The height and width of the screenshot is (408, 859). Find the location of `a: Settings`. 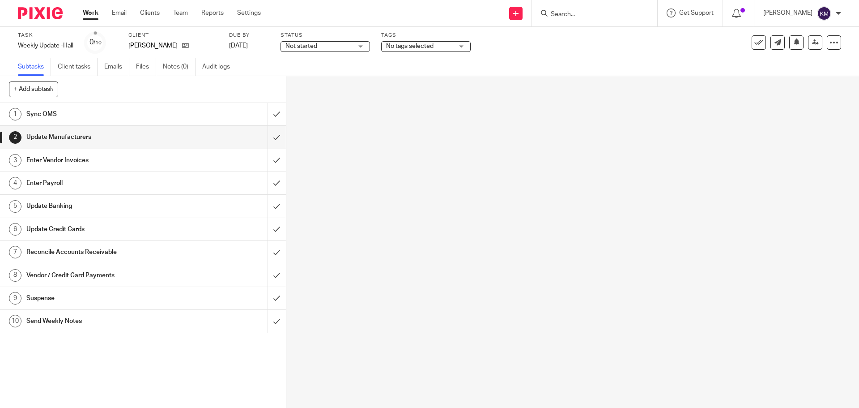

a: Settings is located at coordinates (249, 13).